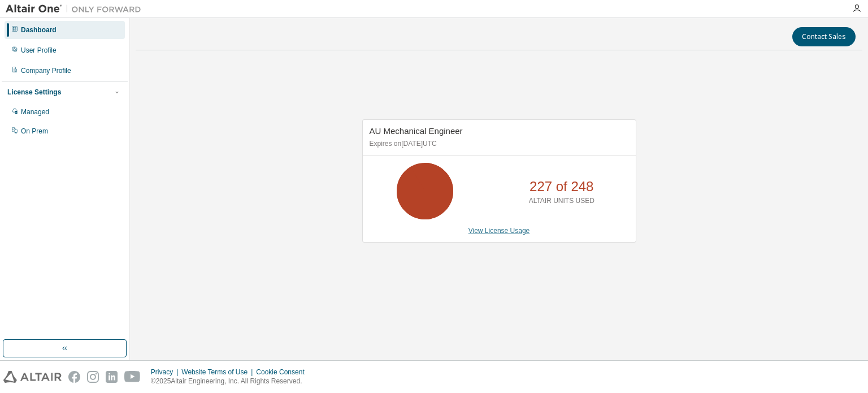  Describe the element at coordinates (166, 373) in the screenshot. I see `div: Privacy` at that location.